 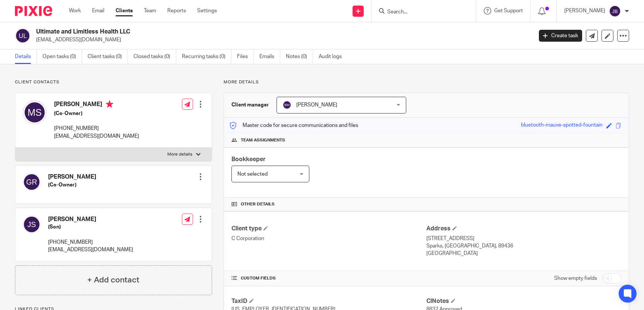 I want to click on p: Master code for secure communications and files, so click(x=294, y=126).